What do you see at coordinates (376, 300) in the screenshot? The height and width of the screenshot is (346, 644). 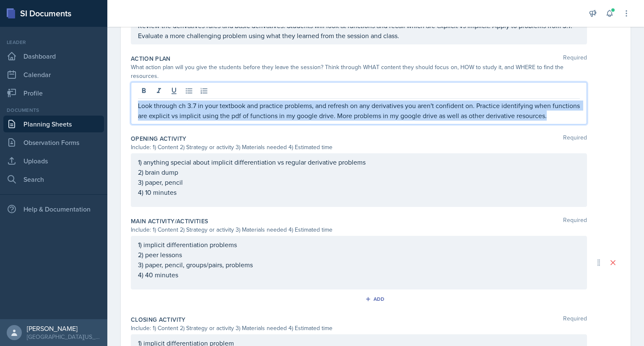 I see `div: Add` at bounding box center [376, 300].